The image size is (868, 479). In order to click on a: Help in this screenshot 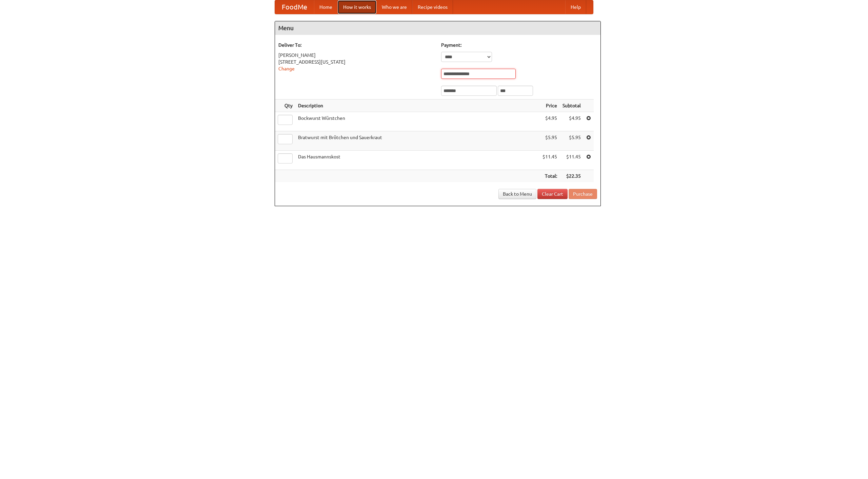, I will do `click(575, 7)`.